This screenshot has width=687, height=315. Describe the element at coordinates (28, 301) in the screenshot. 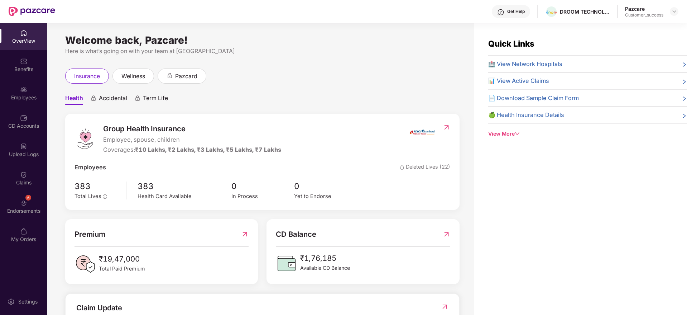

I see `div: Settings` at that location.